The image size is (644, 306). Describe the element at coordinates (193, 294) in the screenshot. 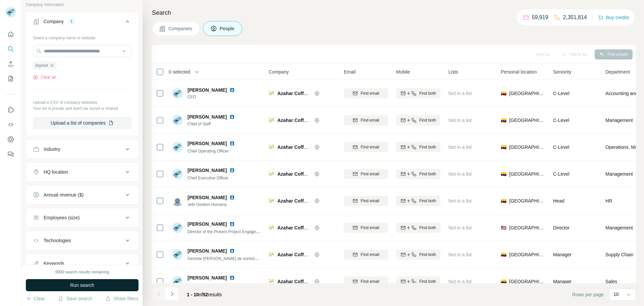

I see `span: 1 - 10` at that location.